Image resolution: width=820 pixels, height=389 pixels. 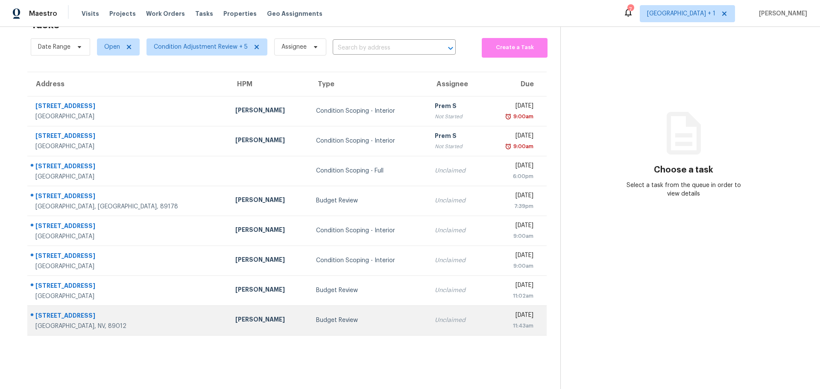 What do you see at coordinates (165, 14) in the screenshot?
I see `span: Work Orders` at bounding box center [165, 14].